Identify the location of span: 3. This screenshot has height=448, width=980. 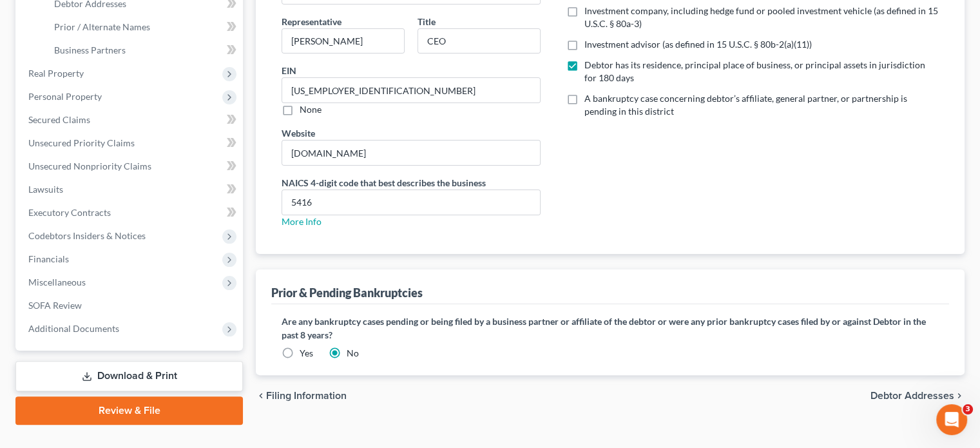
(968, 409).